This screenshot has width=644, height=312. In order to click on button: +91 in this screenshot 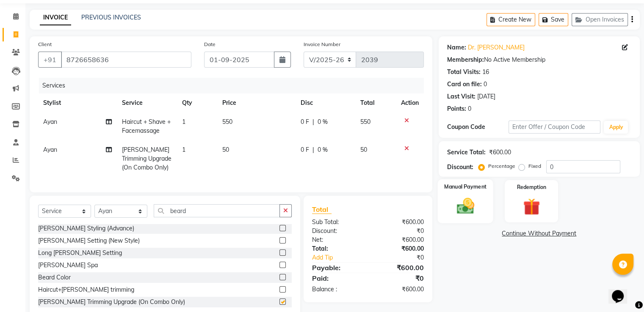, I will do `click(50, 60)`.